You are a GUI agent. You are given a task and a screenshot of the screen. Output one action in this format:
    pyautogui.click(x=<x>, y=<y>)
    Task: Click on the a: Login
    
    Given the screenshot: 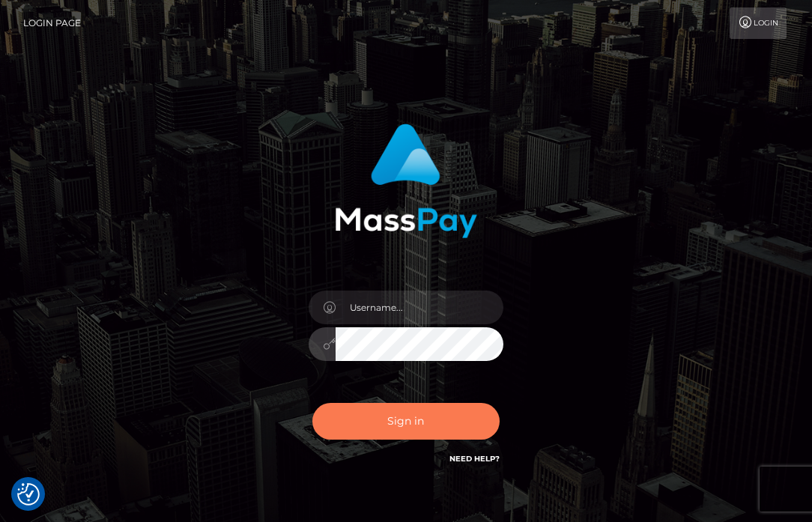 What is the action you would take?
    pyautogui.click(x=758, y=23)
    